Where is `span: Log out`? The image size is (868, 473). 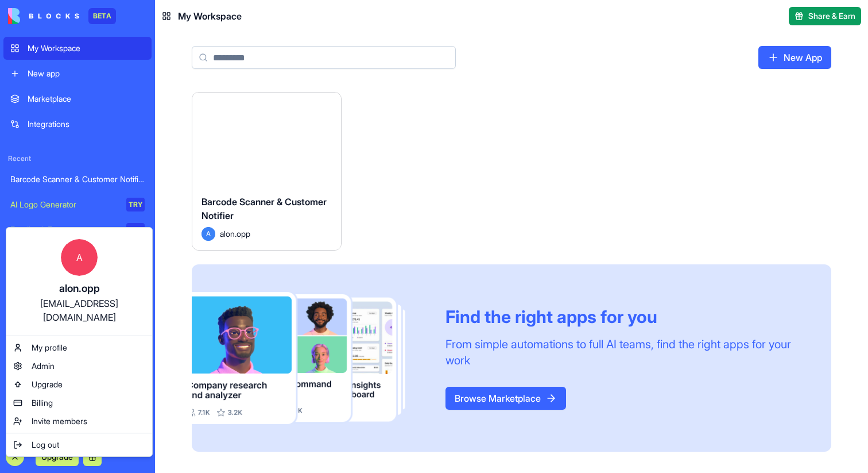
span: Log out is located at coordinates (46, 445).